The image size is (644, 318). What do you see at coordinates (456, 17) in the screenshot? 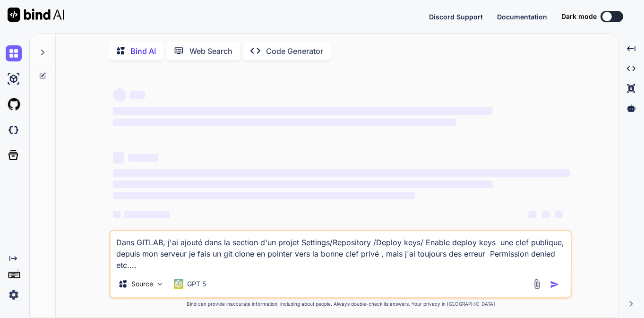
I see `span: Discord Support` at bounding box center [456, 17].